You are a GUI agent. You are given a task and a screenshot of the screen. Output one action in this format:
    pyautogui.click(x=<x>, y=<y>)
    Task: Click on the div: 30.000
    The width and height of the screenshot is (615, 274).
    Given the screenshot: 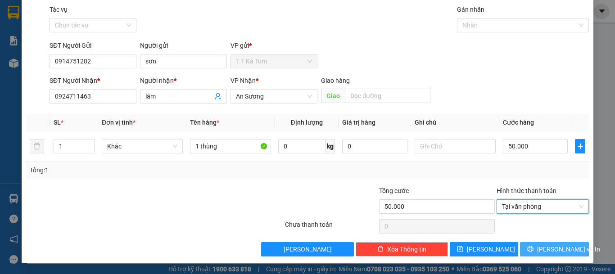 What is the action you would take?
    pyautogui.click(x=44, y=53)
    